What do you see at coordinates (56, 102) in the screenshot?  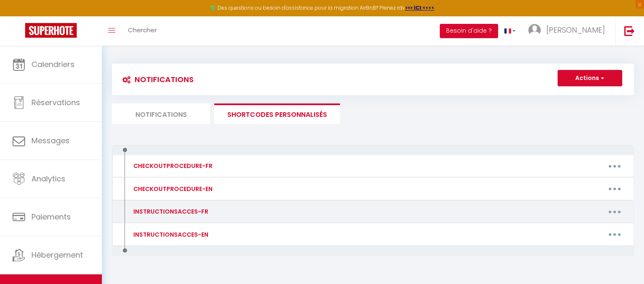 I see `span: Réservations` at bounding box center [56, 102].